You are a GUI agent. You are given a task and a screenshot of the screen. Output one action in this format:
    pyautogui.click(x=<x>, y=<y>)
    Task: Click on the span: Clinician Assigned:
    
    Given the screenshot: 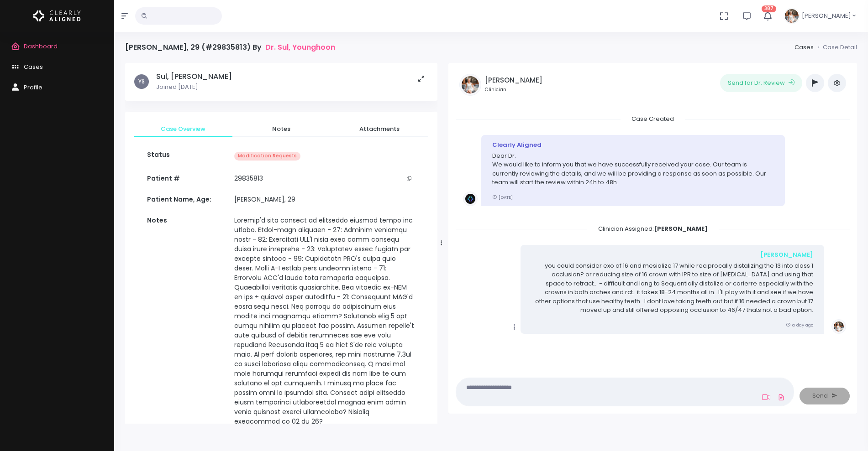 What is the action you would take?
    pyautogui.click(x=653, y=229)
    